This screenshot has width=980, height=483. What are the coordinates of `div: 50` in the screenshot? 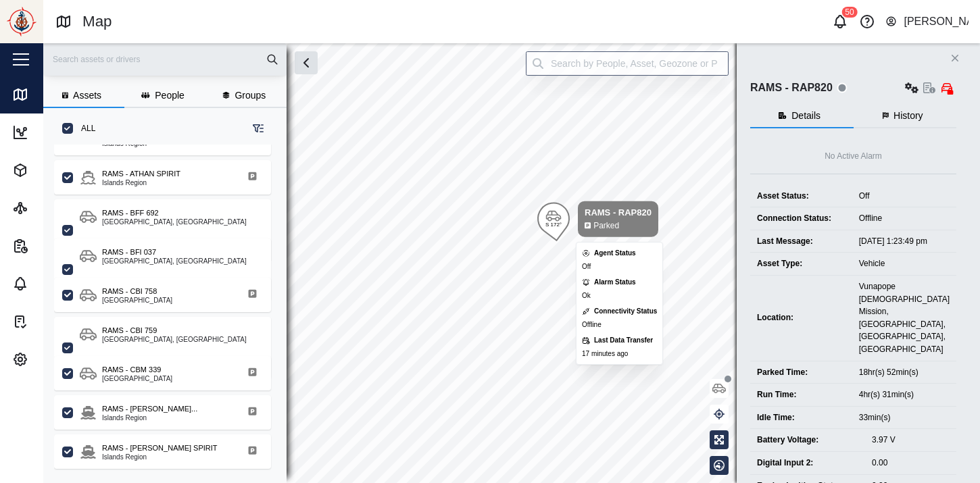 It's located at (849, 12).